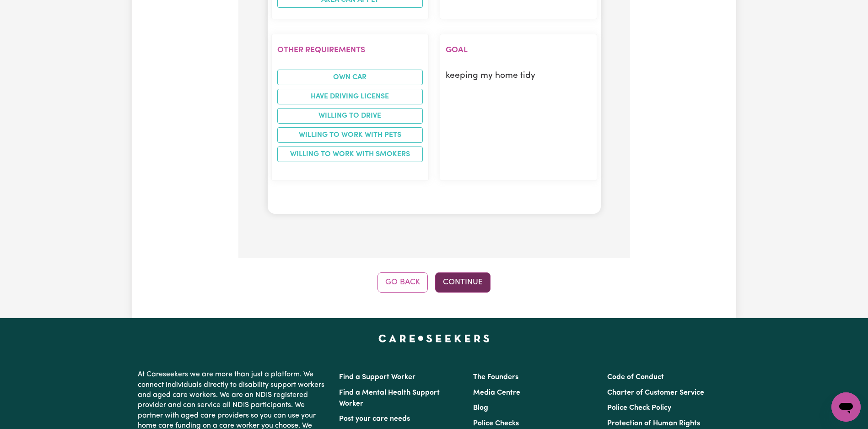 This screenshot has height=429, width=868. Describe the element at coordinates (350, 77) in the screenshot. I see `li: Own Car` at that location.